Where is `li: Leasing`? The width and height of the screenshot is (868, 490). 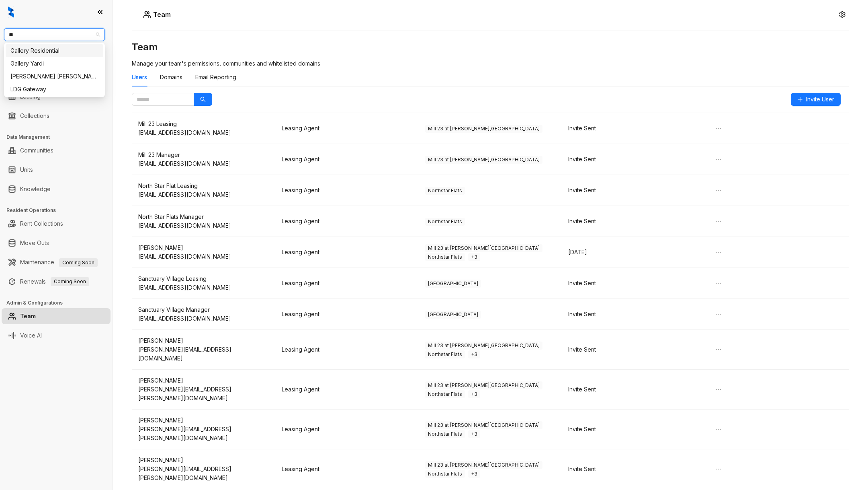
li: Leasing is located at coordinates (56, 97).